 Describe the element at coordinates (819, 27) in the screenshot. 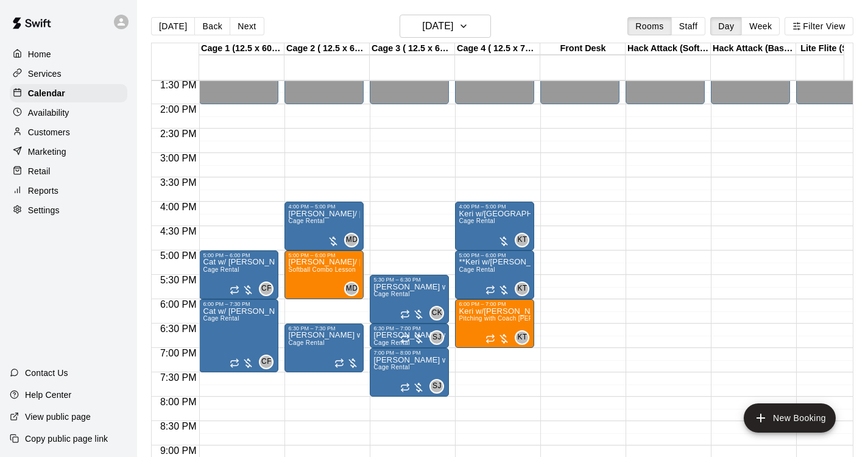

I see `button: Filter View` at that location.